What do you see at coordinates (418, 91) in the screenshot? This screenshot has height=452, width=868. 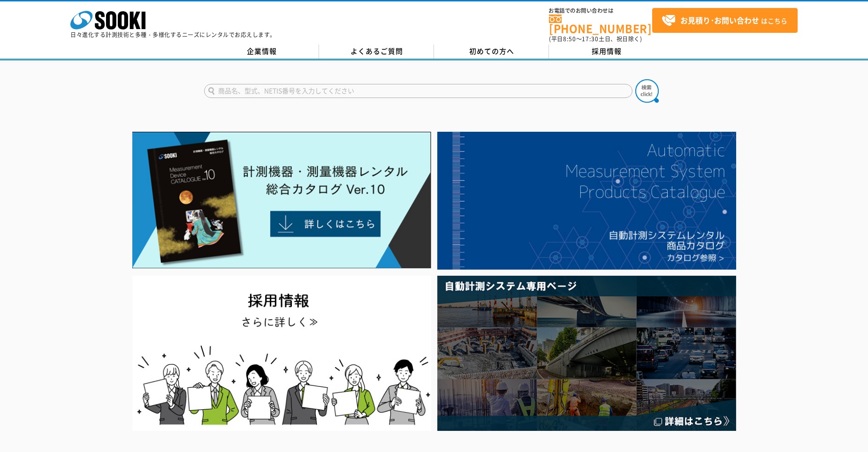 I see `input: 商品名、型式、NETIS番号を入力してください` at bounding box center [418, 91].